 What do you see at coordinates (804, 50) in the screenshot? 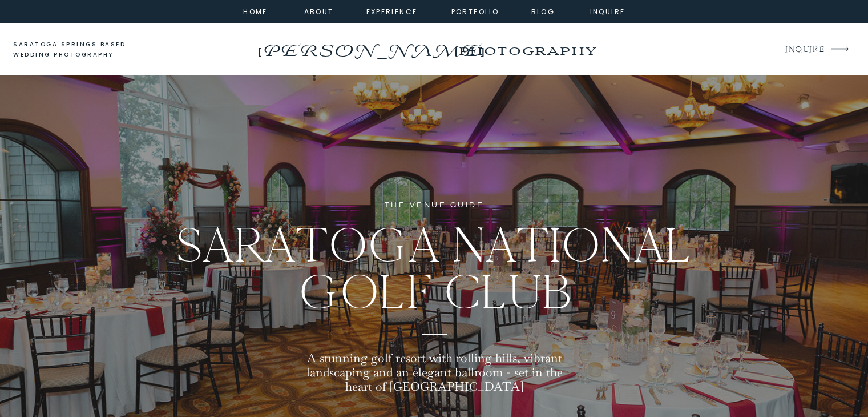
I see `p: INQUIRE` at bounding box center [804, 50].